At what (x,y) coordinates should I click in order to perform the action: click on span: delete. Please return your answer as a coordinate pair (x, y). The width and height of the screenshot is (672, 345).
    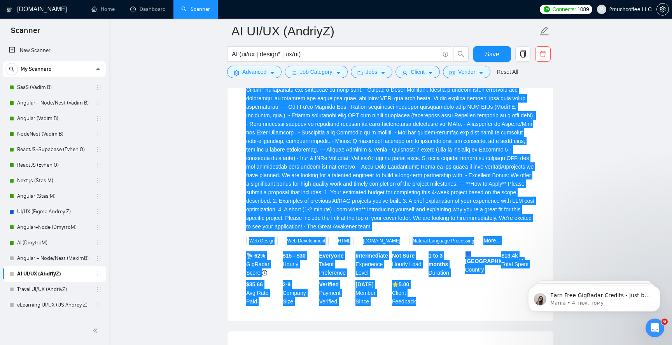
    Looking at the image, I should click on (543, 54).